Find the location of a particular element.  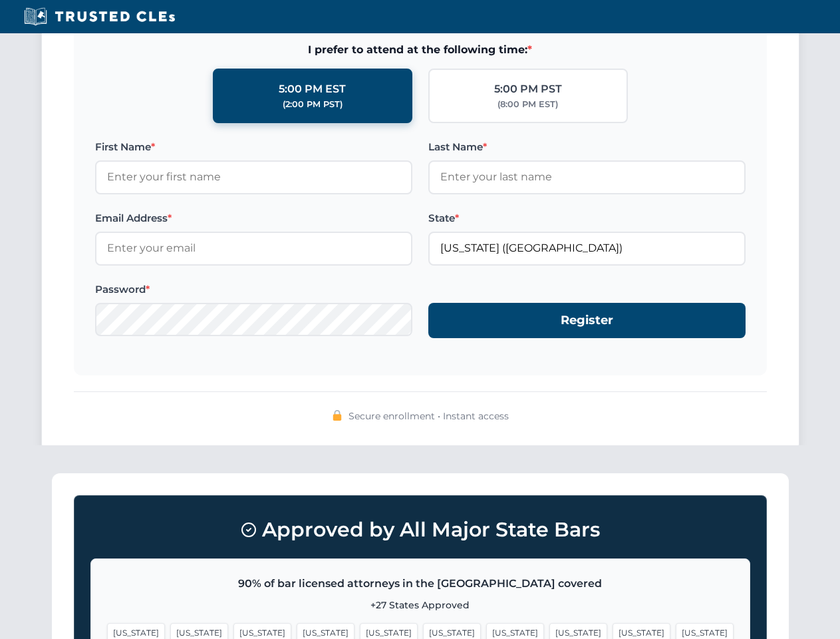

label: Last Name is located at coordinates (587, 147).